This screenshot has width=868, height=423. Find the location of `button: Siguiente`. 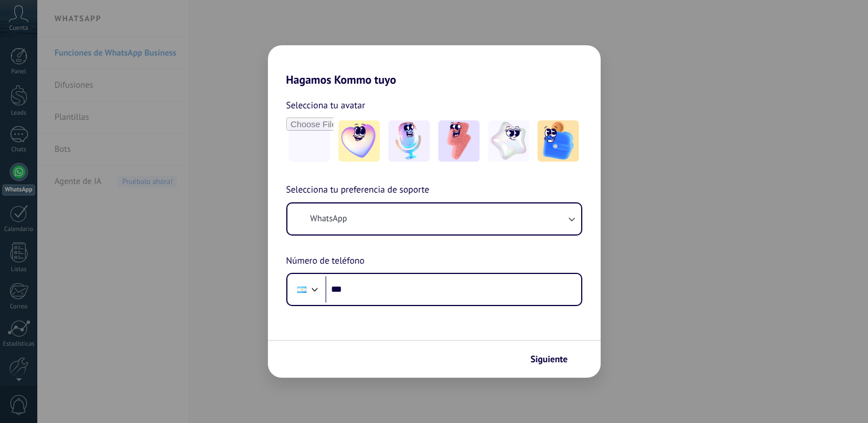

button: Siguiente is located at coordinates (554, 360).